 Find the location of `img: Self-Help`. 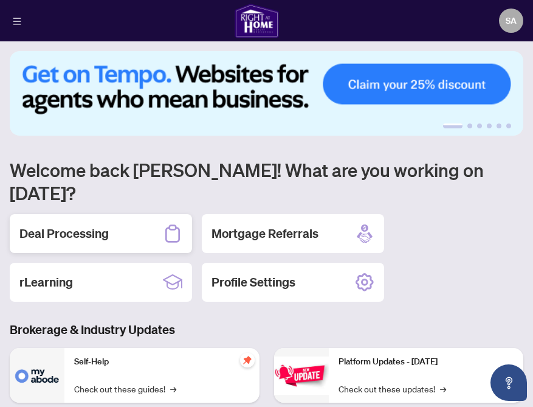

img: Self-Help is located at coordinates (37, 375).